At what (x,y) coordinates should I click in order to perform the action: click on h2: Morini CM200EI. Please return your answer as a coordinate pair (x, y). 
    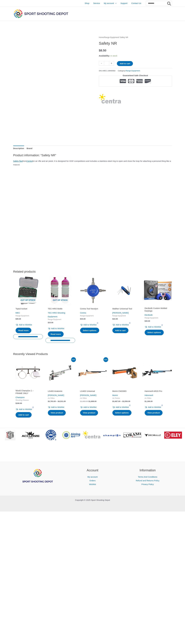
    Looking at the image, I should click on (125, 391).